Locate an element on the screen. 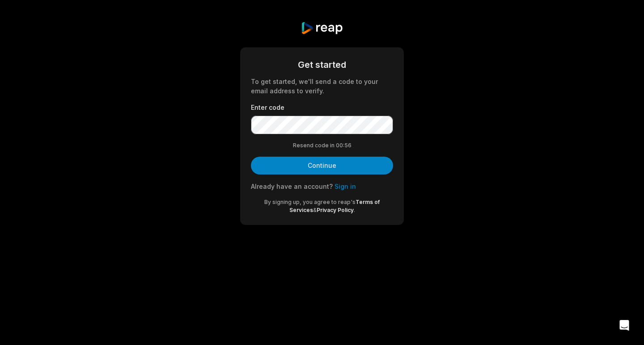 This screenshot has width=644, height=345. span: 56 is located at coordinates (348, 145).